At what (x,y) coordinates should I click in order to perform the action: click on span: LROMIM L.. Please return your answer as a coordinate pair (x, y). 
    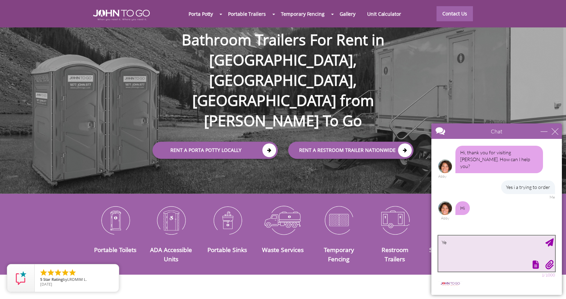
    Looking at the image, I should click on (77, 279).